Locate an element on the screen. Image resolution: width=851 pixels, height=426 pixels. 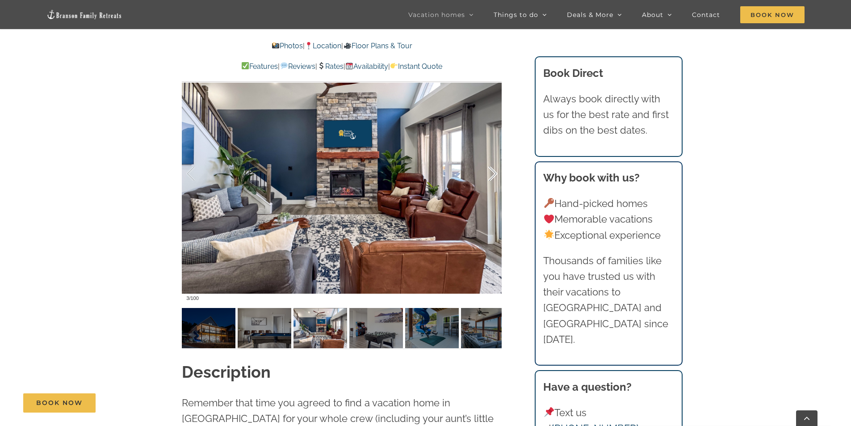
a: Rates is located at coordinates (330, 66).